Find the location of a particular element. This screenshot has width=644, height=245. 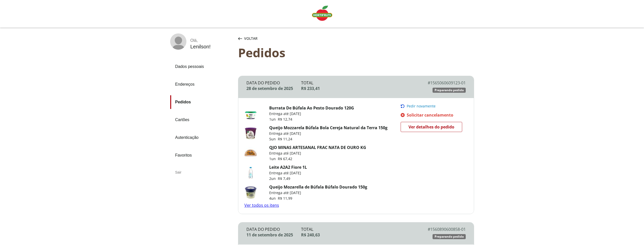

button: Pedir novamente is located at coordinates (433, 106).